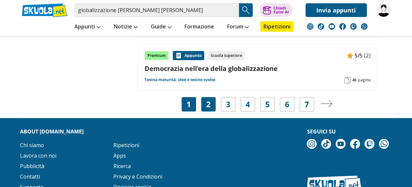 Image resolution: width=412 pixels, height=187 pixels. Describe the element at coordinates (208, 104) in the screenshot. I see `a: 2` at that location.